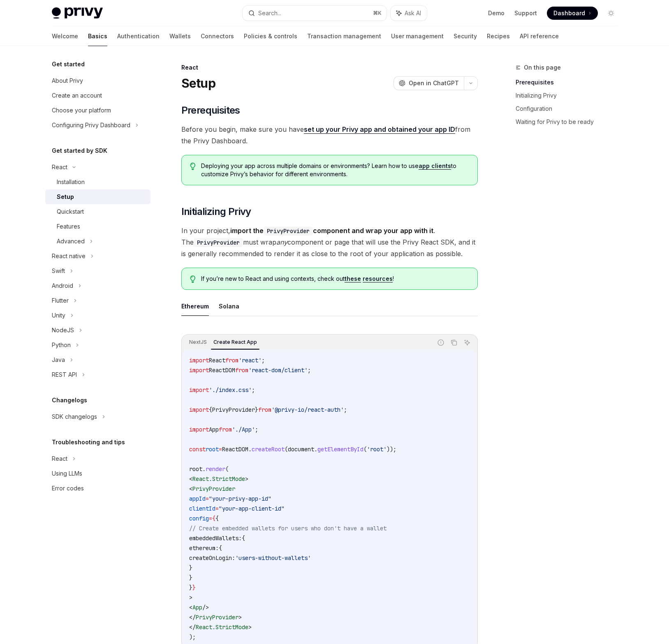  Describe the element at coordinates (572, 13) in the screenshot. I see `a: Dashboard` at that location.